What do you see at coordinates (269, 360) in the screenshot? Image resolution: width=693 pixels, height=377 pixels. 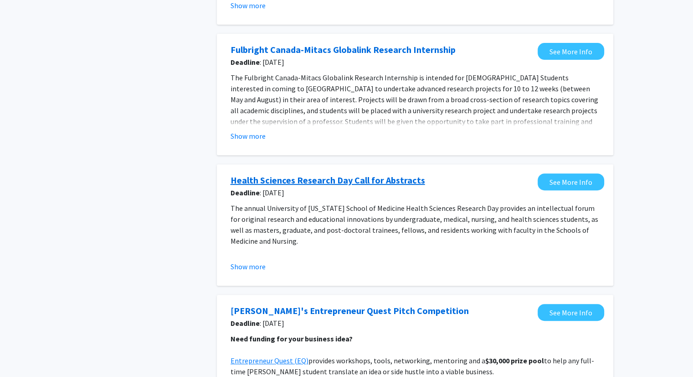 I see `a: Entrepreneur Quest (EQ)` at bounding box center [269, 360].